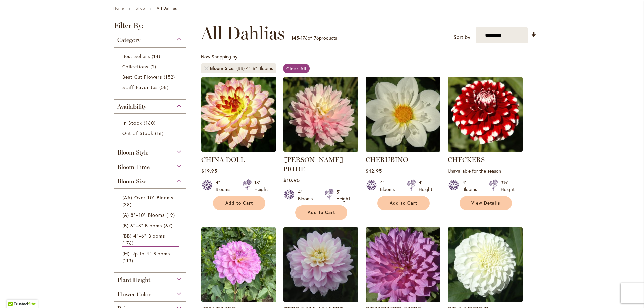  I want to click on img: CHERUBINO, so click(403, 114).